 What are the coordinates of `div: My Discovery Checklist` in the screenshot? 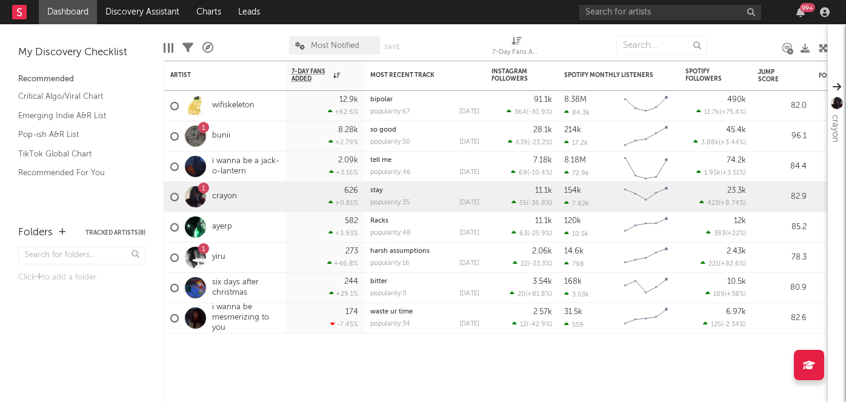 It's located at (82, 53).